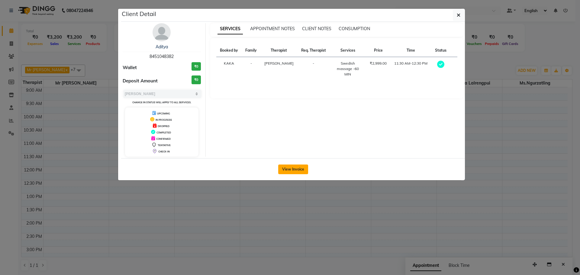  What do you see at coordinates (411, 50) in the screenshot?
I see `th: Time` at bounding box center [411, 50].